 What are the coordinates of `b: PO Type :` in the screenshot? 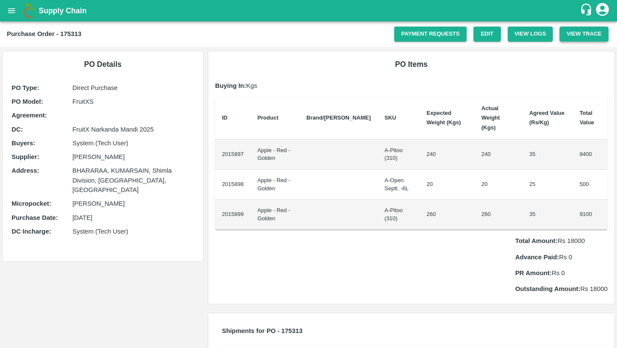 It's located at (25, 88).